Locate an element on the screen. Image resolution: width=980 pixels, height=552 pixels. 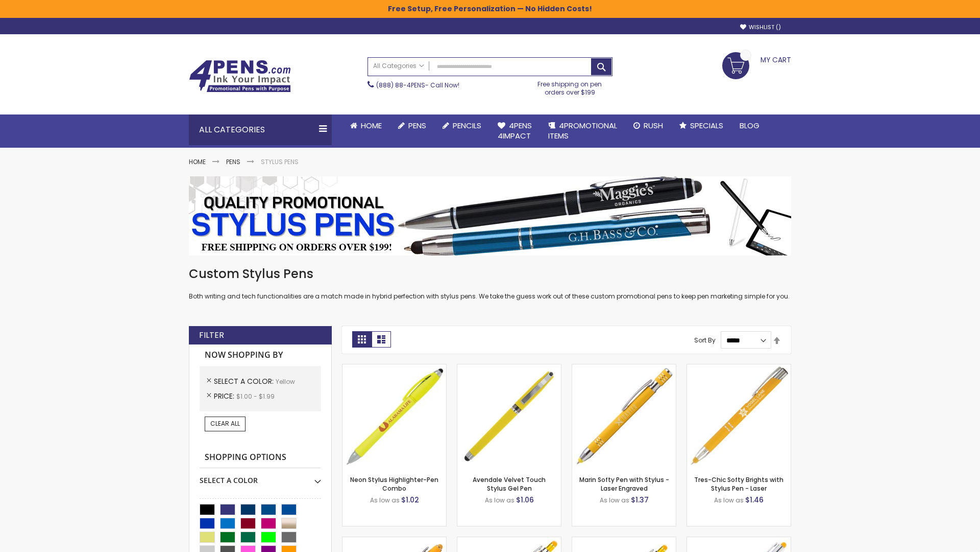
img: Stylus Pens is located at coordinates (490, 216).